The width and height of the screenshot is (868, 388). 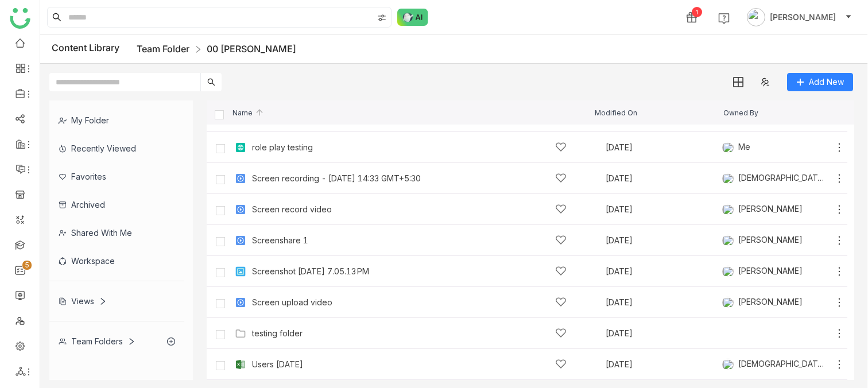 What do you see at coordinates (117, 232) in the screenshot?
I see `div: Shared with me` at bounding box center [117, 232].